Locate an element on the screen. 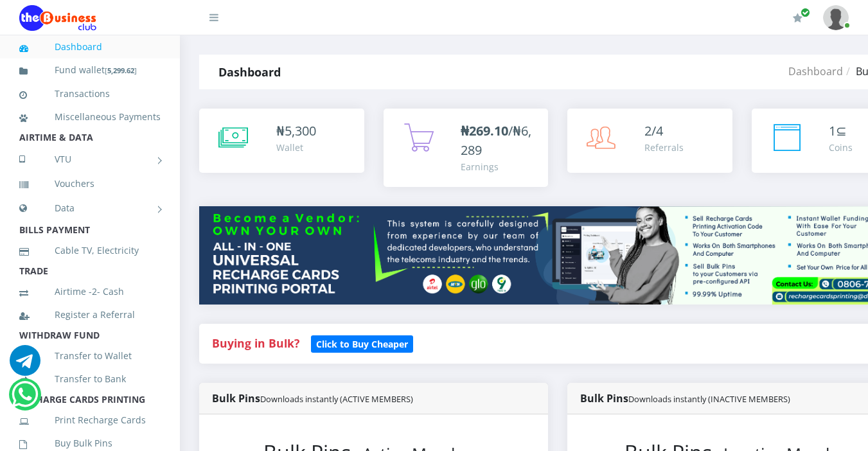  strong: Dashboard is located at coordinates (249, 72).